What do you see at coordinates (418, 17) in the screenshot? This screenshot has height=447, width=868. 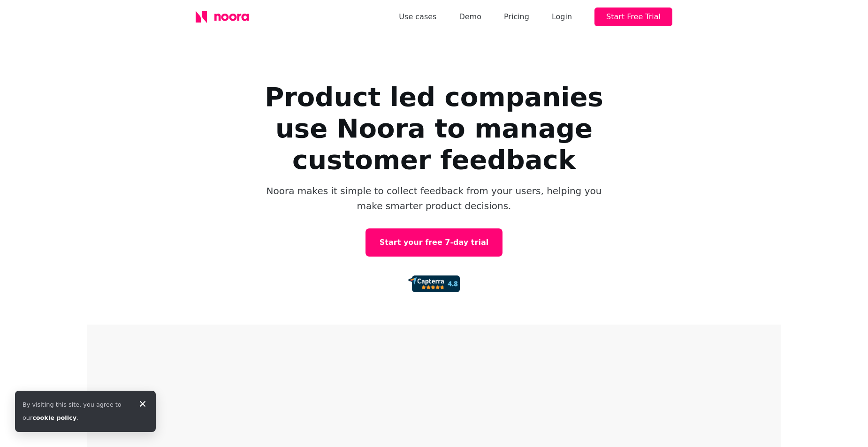 I see `a: Use cases` at bounding box center [418, 17].